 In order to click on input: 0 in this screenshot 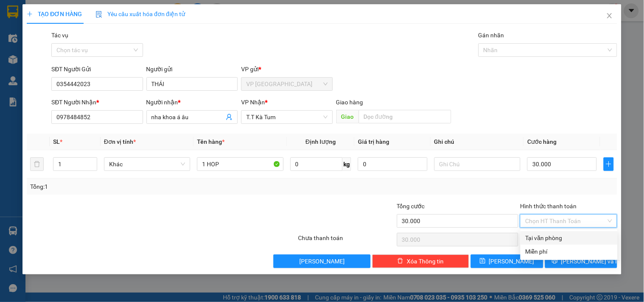, I will do `click(392, 164)`.